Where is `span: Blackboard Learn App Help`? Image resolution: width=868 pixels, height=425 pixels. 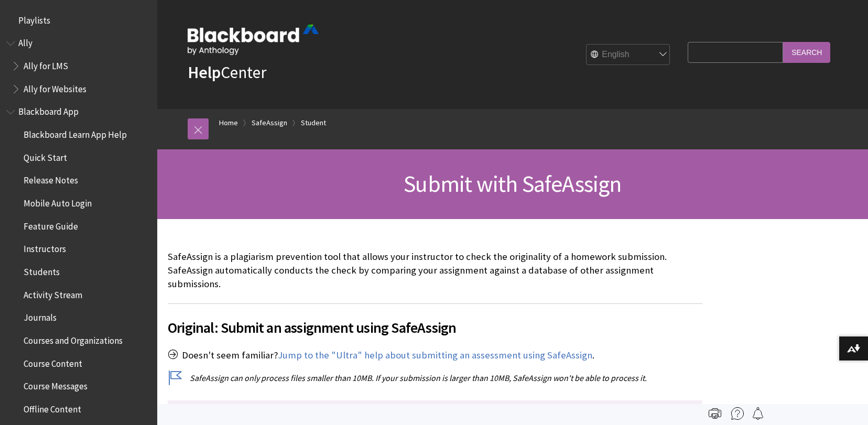 span: Blackboard Learn App Help is located at coordinates (75, 133).